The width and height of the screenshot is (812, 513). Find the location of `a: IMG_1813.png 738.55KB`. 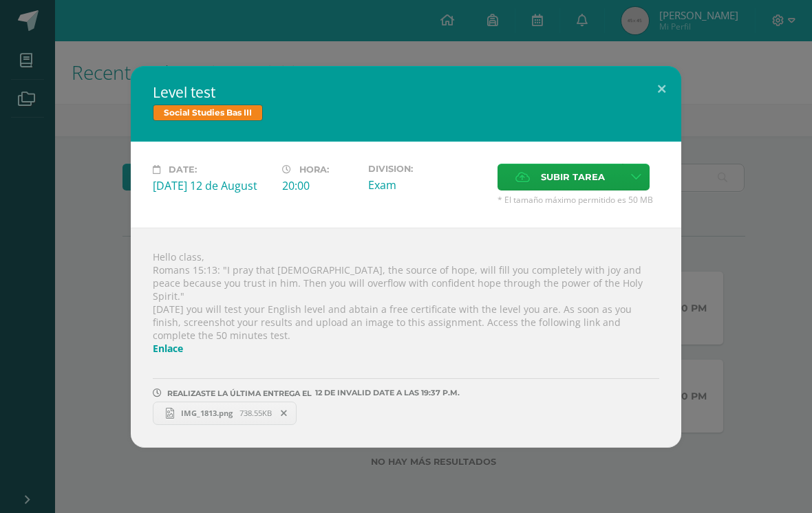

a: IMG_1813.png 738.55KB is located at coordinates (225, 414).